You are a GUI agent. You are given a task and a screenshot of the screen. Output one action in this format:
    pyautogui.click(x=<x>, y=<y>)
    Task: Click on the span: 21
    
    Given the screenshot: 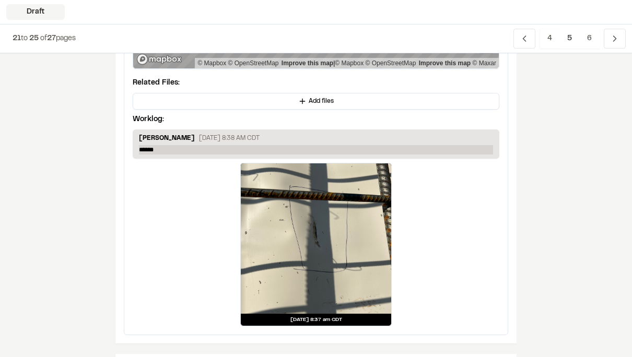 What is the action you would take?
    pyautogui.click(x=17, y=39)
    